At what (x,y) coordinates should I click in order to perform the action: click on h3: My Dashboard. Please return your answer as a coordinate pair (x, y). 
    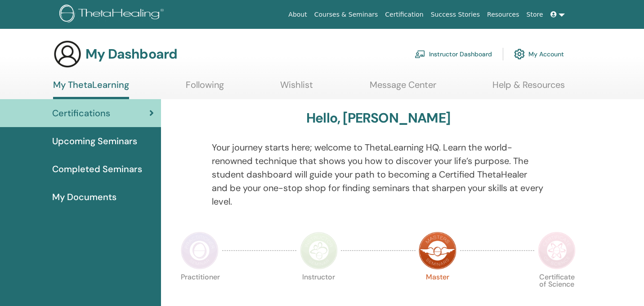
    Looking at the image, I should click on (131, 54).